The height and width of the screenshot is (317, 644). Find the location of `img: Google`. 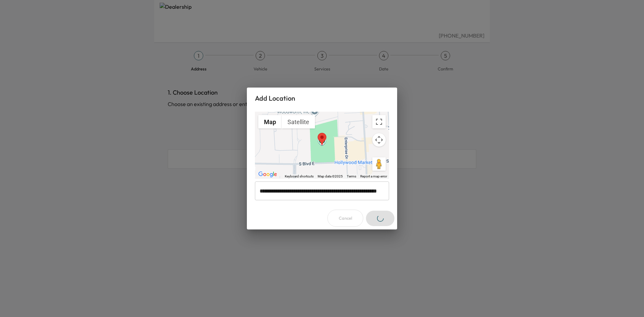

img: Google is located at coordinates (268, 175).